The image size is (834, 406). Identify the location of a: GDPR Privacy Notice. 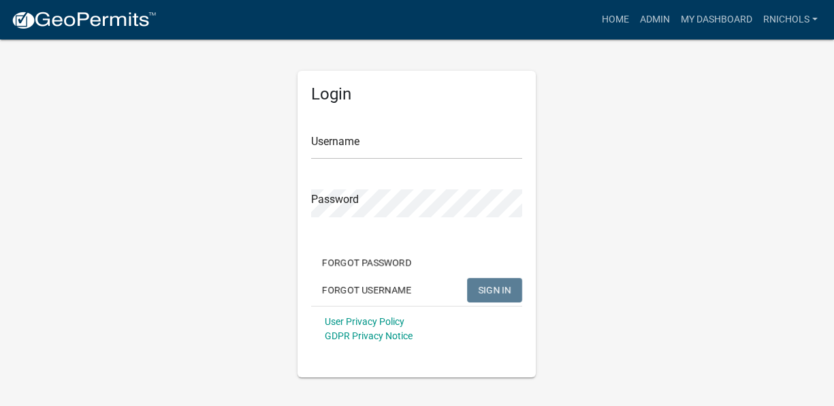
(368, 336).